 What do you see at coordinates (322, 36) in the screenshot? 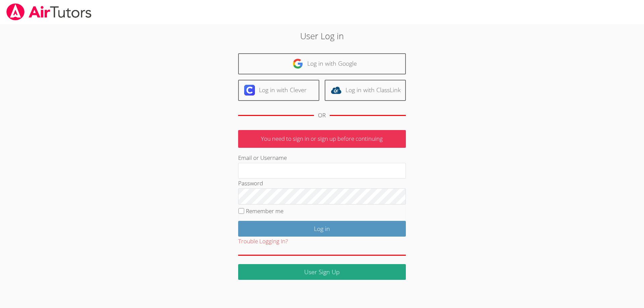
I see `h2: User Log in` at bounding box center [322, 36].